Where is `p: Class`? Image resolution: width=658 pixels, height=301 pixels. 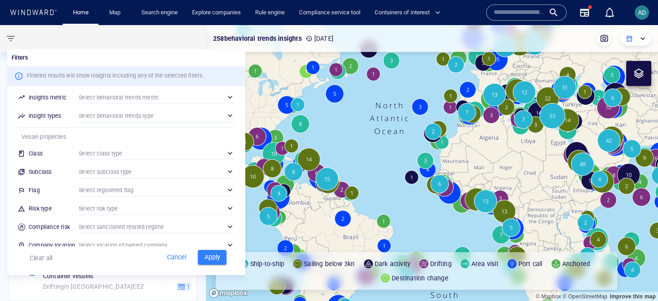 p: Class is located at coordinates (52, 154).